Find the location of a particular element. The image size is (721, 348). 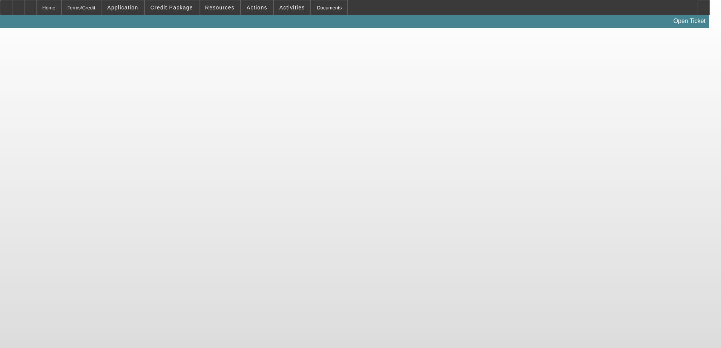

button: Resources is located at coordinates (220, 8).